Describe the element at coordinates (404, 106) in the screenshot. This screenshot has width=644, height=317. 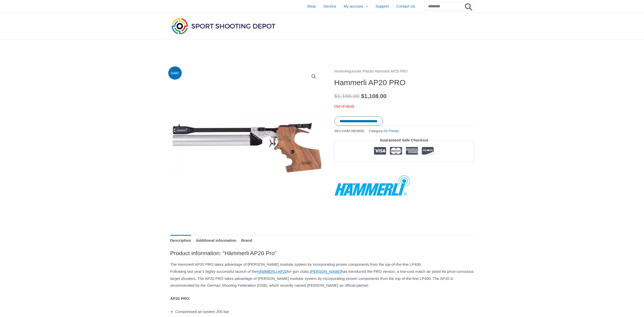
I see `p: Out of stock` at that location.